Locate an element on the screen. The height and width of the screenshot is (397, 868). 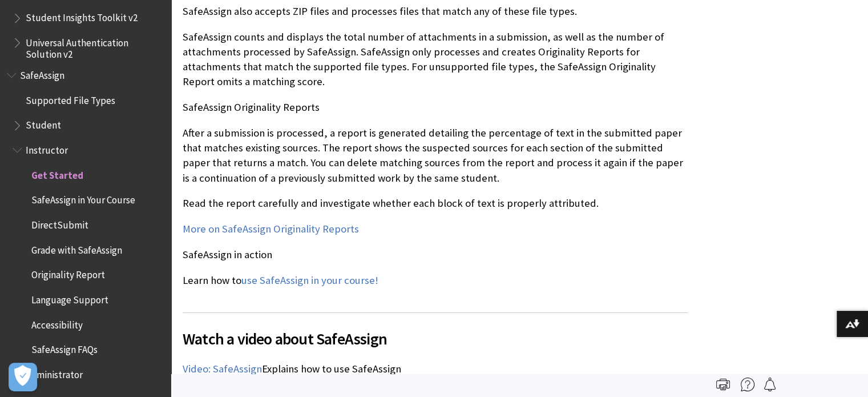
span: Administrator is located at coordinates (54, 372).